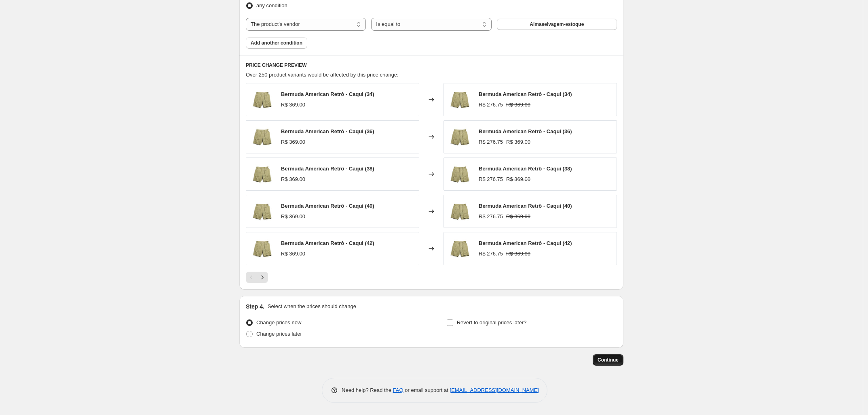 This screenshot has height=415, width=868. Describe the element at coordinates (322, 75) in the screenshot. I see `span: Over 250 product variants would be affected by this price change:` at that location.